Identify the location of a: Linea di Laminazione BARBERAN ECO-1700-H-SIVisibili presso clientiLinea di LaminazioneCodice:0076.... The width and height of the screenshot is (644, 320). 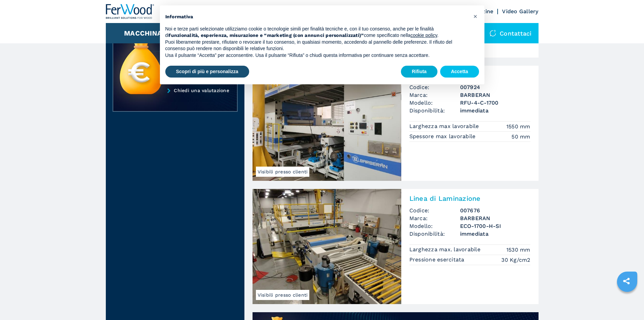
(395, 246).